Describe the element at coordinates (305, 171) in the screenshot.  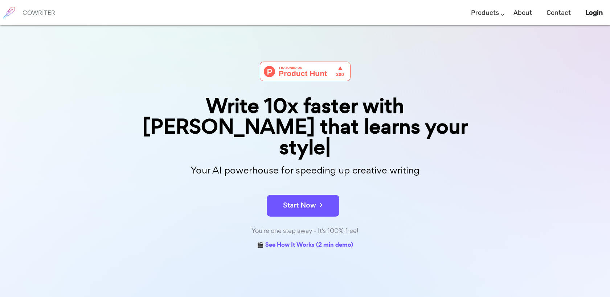
I see `p: Your AI powerhouse for speeding up creative writing` at that location.